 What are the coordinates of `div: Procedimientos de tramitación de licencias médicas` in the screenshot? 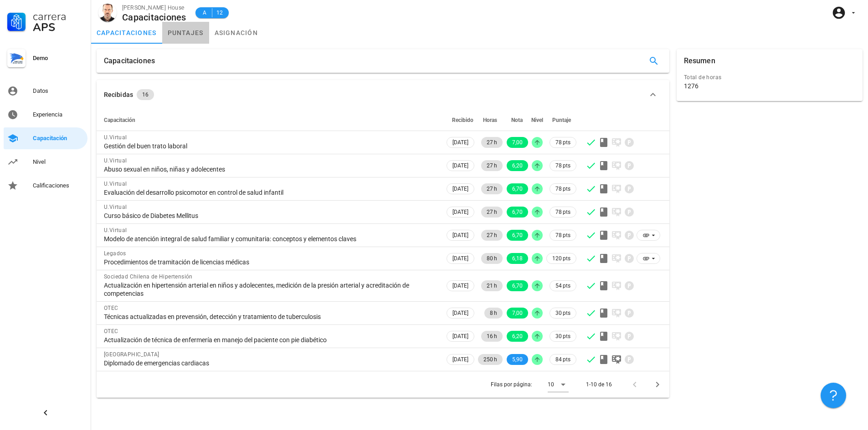 It's located at (271, 262).